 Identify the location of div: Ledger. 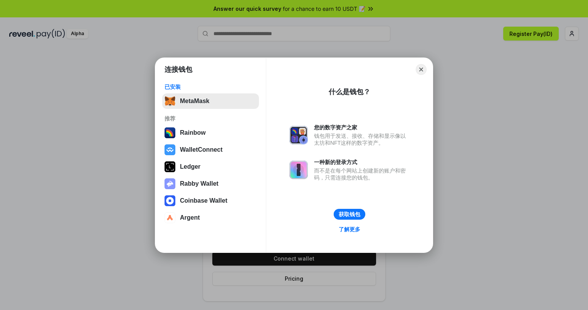
(190, 167).